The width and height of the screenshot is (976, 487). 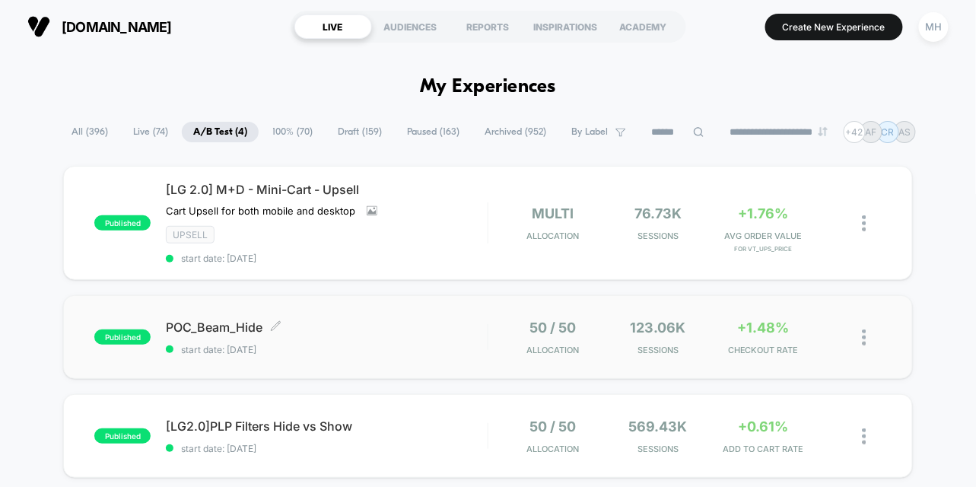 What do you see at coordinates (190, 234) in the screenshot?
I see `span: Upsell` at bounding box center [190, 234].